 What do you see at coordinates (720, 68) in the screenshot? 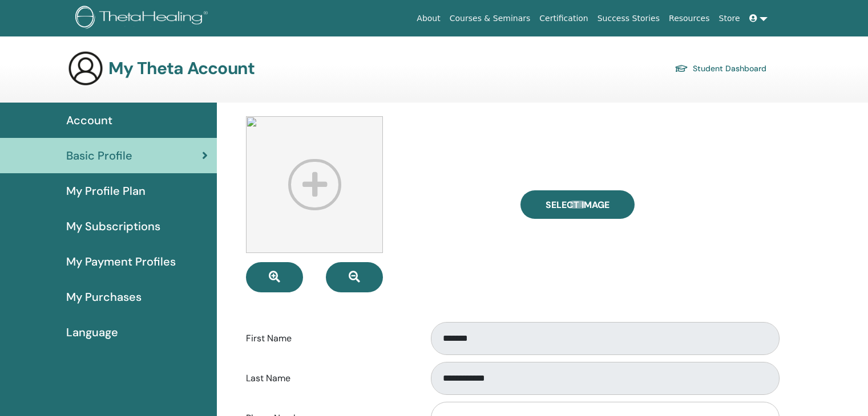
I see `a: Student Dashboard` at bounding box center [720, 68].